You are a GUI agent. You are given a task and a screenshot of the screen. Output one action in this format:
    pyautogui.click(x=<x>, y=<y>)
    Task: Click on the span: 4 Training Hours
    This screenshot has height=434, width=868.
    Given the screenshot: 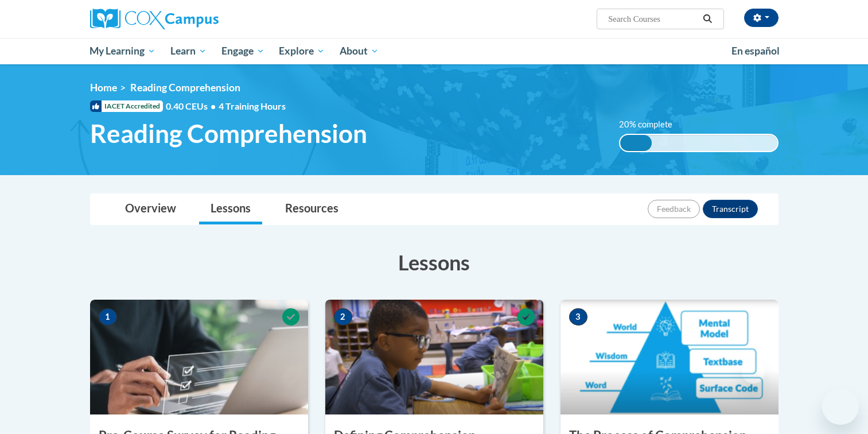 What is the action you would take?
    pyautogui.click(x=252, y=105)
    